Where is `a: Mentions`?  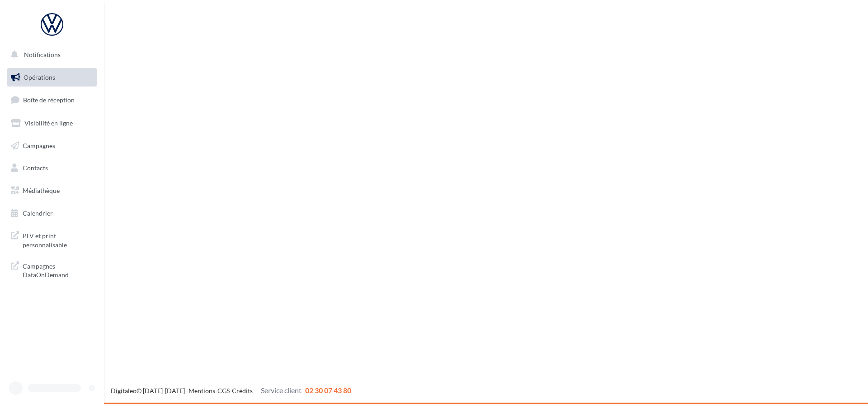 a: Mentions is located at coordinates (202, 390).